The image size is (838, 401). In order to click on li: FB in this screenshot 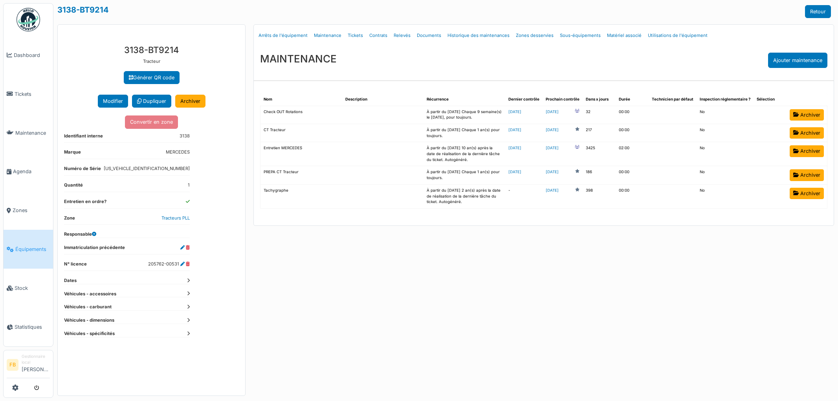, I will do `click(13, 365)`.